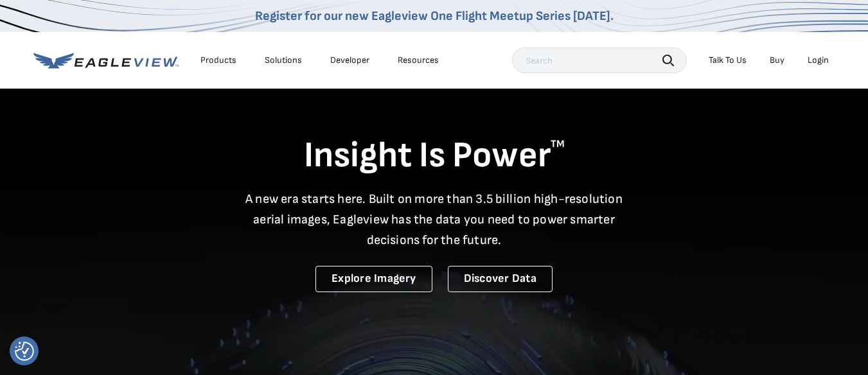 This screenshot has height=375, width=868. What do you see at coordinates (283, 61) in the screenshot?
I see `div: Solutions` at bounding box center [283, 61].